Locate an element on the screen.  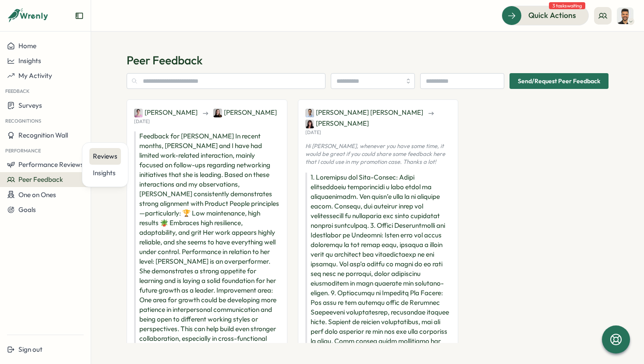
button: Quick Actions is located at coordinates (545, 15).